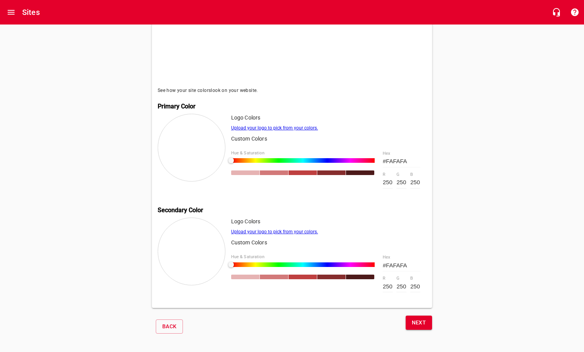 The height and width of the screenshot is (352, 584). What do you see at coordinates (11, 12) in the screenshot?
I see `button: Open drawer` at bounding box center [11, 12].